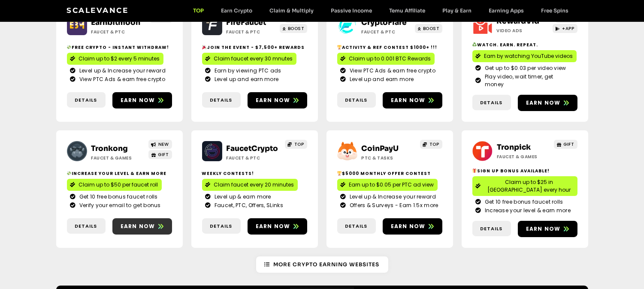  What do you see at coordinates (119, 206) in the screenshot?
I see `span: Verify your email to get bonus` at bounding box center [119, 206].